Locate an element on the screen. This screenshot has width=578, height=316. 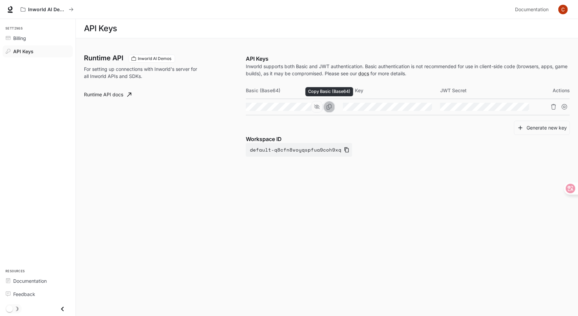
p: Workspace ID is located at coordinates (408, 139).